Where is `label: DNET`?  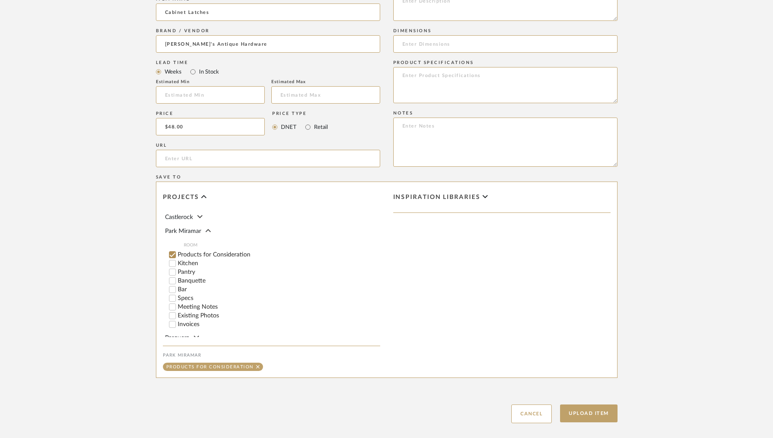
label: DNET is located at coordinates (288, 127).